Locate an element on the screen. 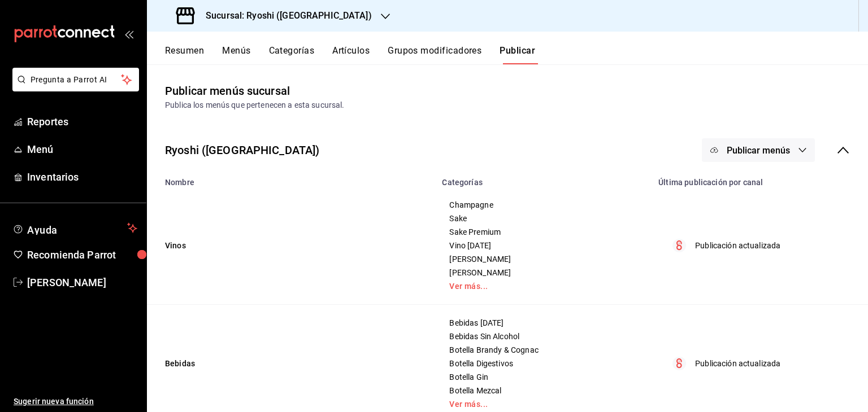 The image size is (868, 412). span: Sake Premium is located at coordinates (543, 232).